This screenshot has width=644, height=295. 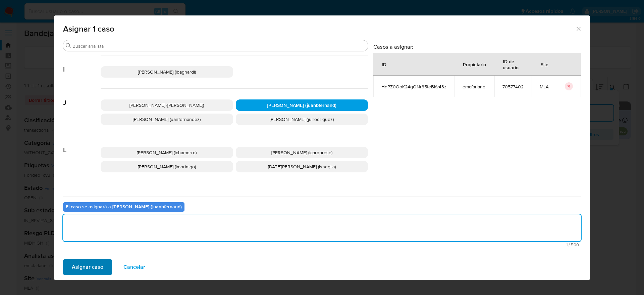 I want to click on h3: Casos a asignar:, so click(x=477, y=47).